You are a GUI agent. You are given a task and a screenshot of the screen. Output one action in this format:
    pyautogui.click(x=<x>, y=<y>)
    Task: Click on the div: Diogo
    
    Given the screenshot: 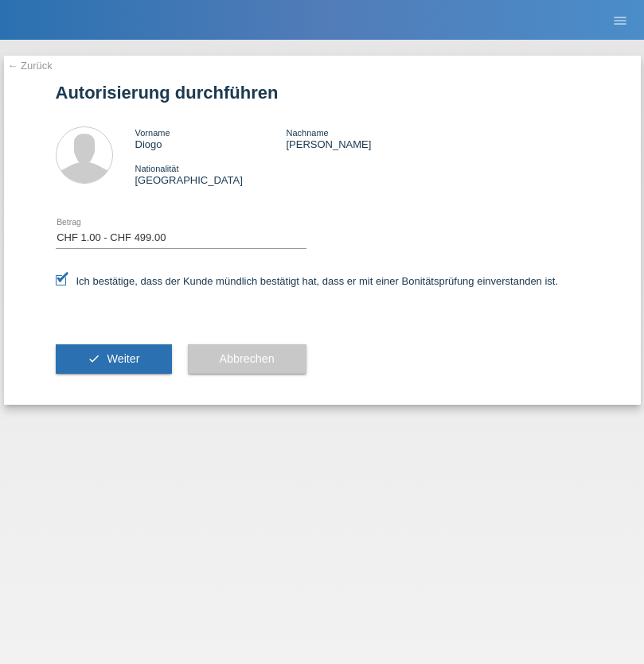 What is the action you would take?
    pyautogui.click(x=211, y=138)
    